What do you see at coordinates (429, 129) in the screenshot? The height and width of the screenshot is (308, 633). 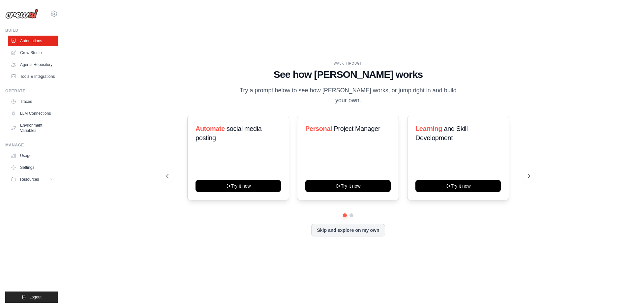 I see `span: Learning` at bounding box center [429, 129].